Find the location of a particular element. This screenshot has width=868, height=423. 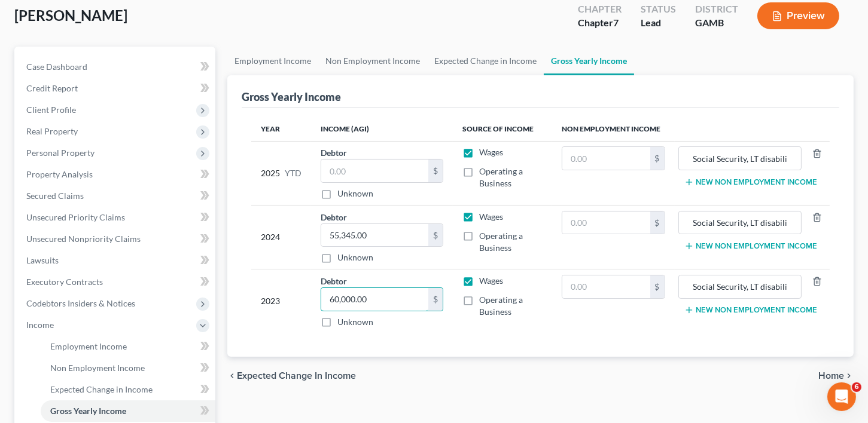

div: Gross Yearly Income is located at coordinates (291, 97).